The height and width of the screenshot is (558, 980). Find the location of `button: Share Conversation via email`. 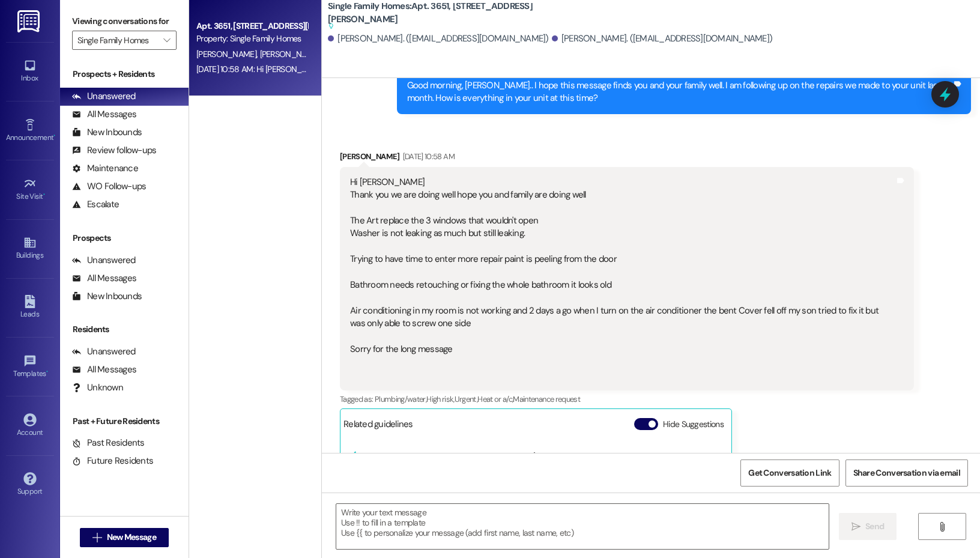

button: Share Conversation via email is located at coordinates (907, 473).